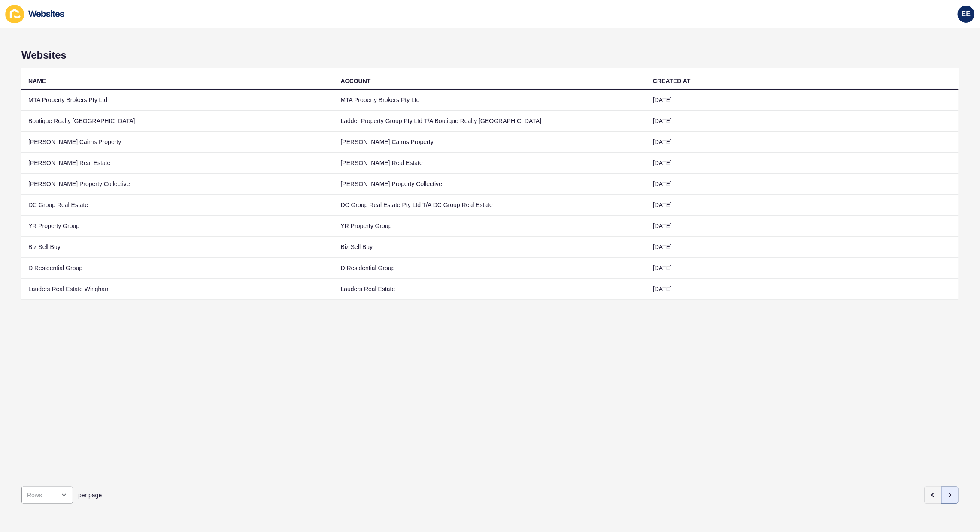 Image resolution: width=980 pixels, height=532 pixels. What do you see at coordinates (490, 289) in the screenshot?
I see `td: Lauders Real Estate` at bounding box center [490, 289].